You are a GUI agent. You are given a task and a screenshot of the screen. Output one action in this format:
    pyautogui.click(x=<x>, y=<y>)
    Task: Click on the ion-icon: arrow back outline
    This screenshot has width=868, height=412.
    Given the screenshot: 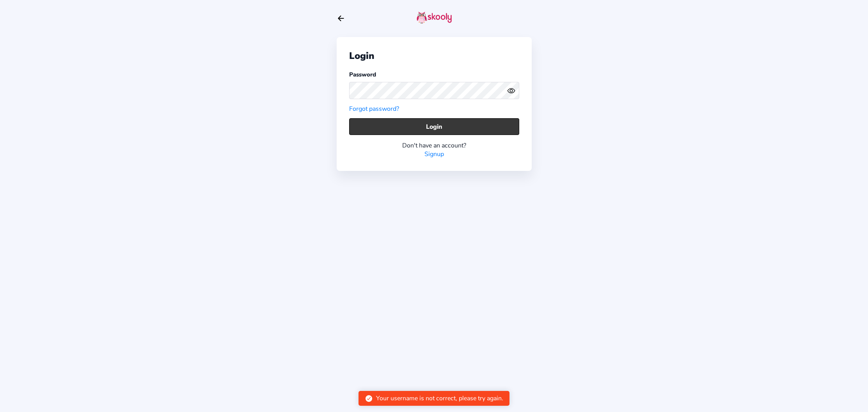 What is the action you would take?
    pyautogui.click(x=341, y=19)
    